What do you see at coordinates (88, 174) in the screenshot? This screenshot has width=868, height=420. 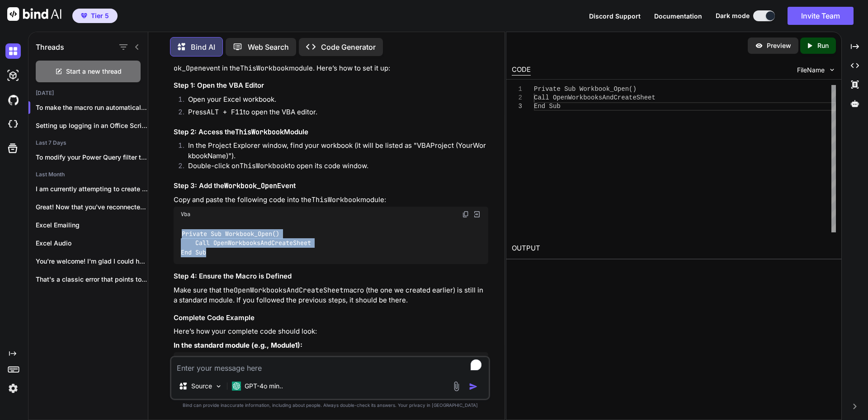 I see `h2: Last Month` at bounding box center [88, 174].